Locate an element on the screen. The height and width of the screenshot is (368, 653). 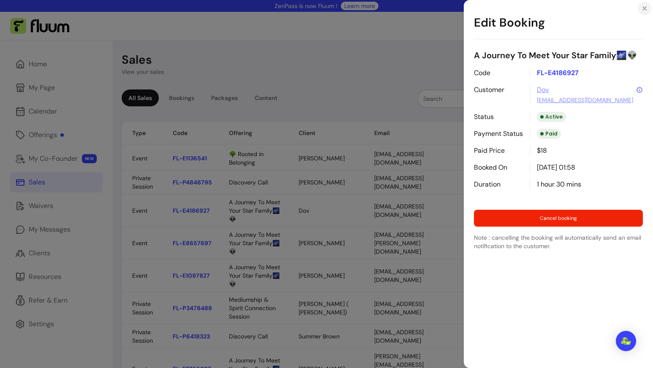
button: Cancel booking is located at coordinates (558, 218).